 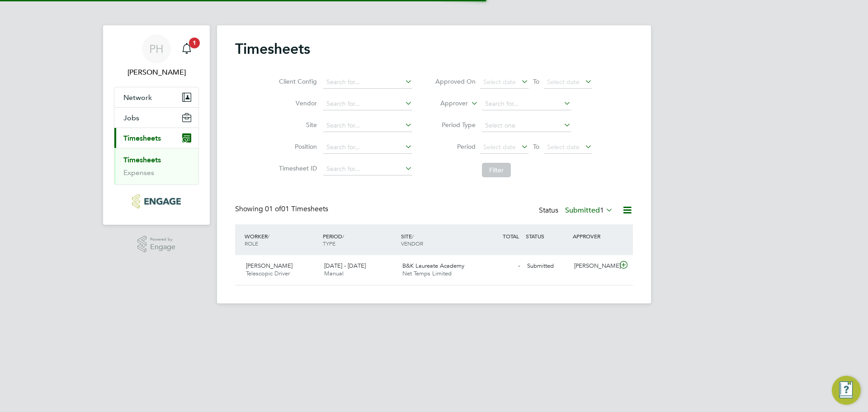 What do you see at coordinates (163, 239) in the screenshot?
I see `span: Powered by` at bounding box center [163, 239].